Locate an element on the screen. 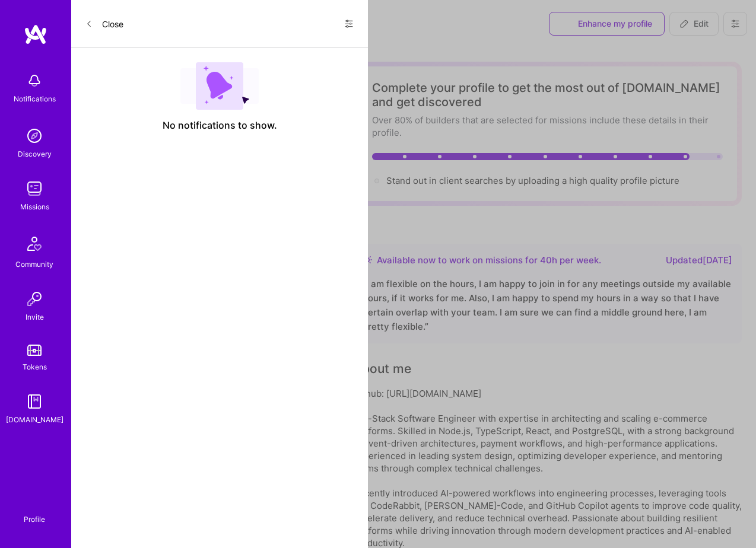 Image resolution: width=756 pixels, height=548 pixels. div: Notifications is located at coordinates (34, 99).